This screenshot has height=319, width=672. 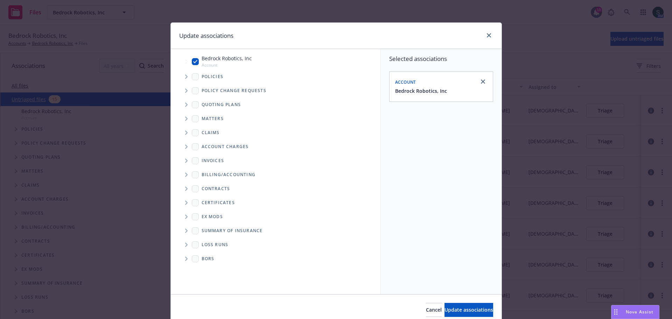 What do you see at coordinates (275, 217) in the screenshot?
I see `div: Folder Tree Example` at bounding box center [275, 217].